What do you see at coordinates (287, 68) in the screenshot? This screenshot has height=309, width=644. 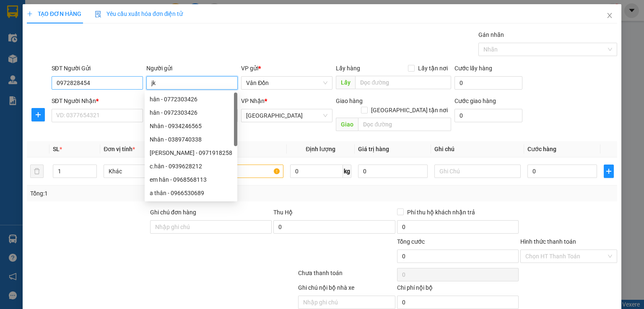 I see `div: VP gửi` at bounding box center [287, 68].